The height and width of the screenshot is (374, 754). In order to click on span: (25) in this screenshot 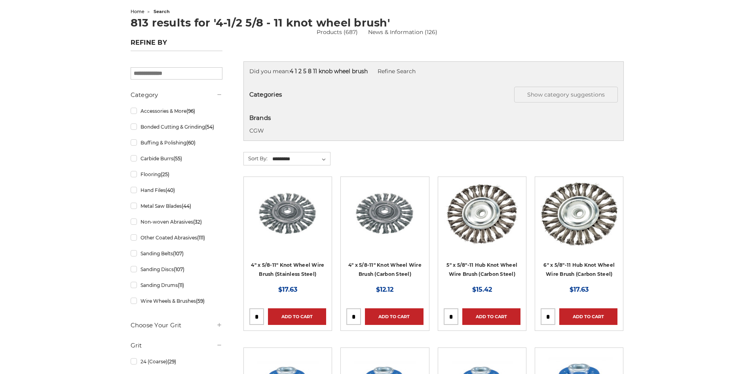, I will do `click(165, 174)`.